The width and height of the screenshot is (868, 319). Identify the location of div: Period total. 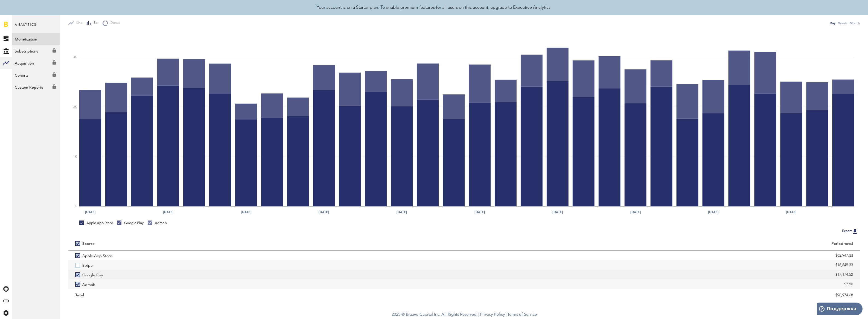
(662, 244).